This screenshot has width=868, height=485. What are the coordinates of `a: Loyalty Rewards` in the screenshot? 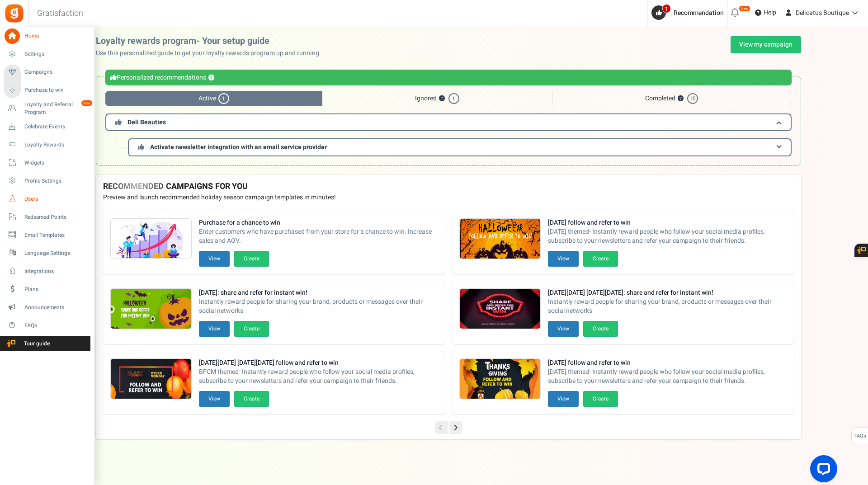 It's located at (47, 145).